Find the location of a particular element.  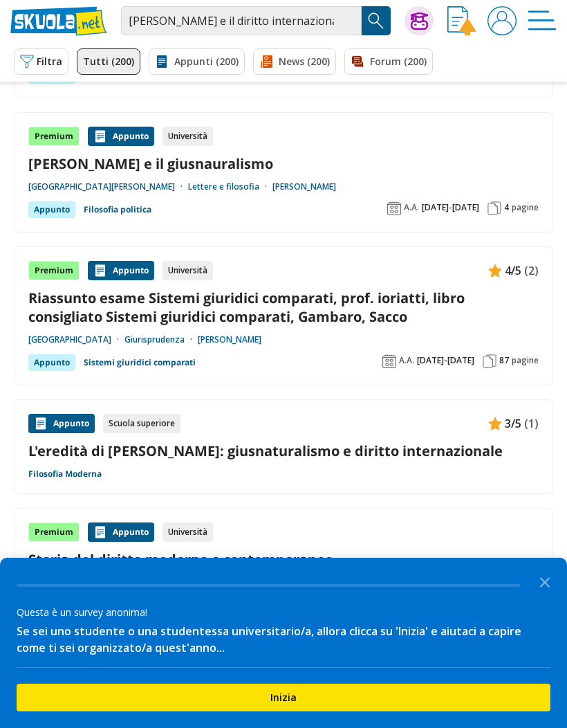

span: 4/5 is located at coordinates (513, 271).